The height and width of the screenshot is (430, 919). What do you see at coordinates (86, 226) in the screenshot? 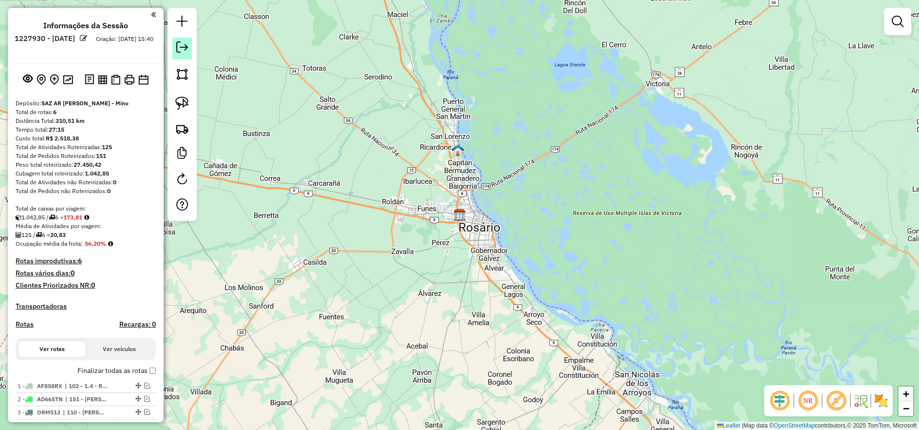
I see `div: Média de Atividades por viagem:` at bounding box center [86, 226].